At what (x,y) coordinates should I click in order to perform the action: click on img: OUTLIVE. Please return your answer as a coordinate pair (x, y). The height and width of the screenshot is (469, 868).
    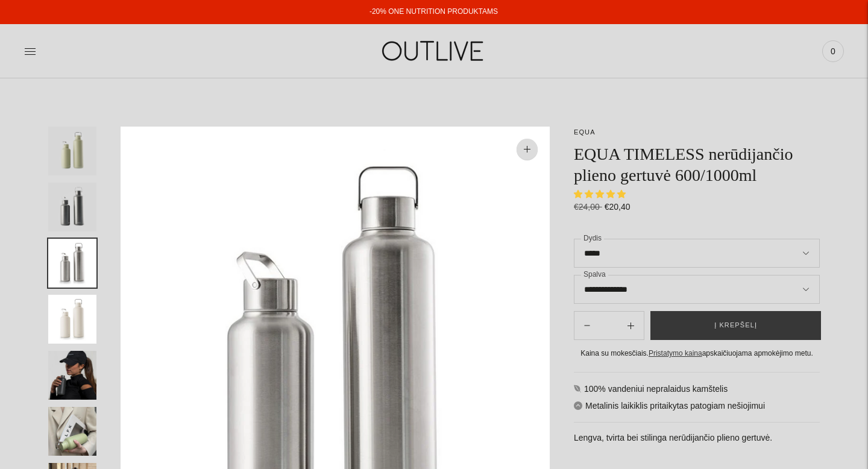
    Looking at the image, I should click on (434, 51).